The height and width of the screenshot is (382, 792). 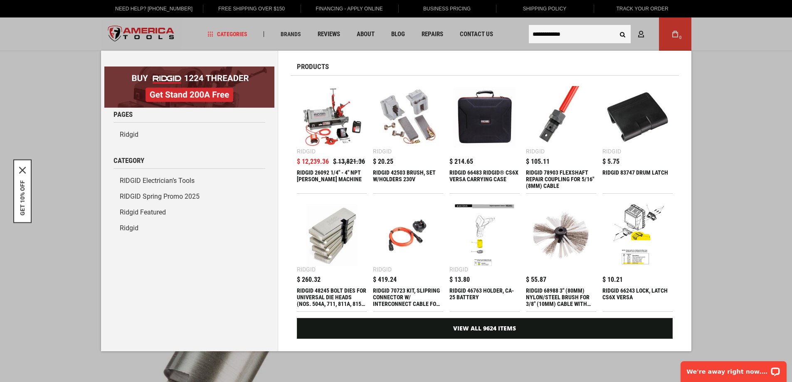 I want to click on div: RIDGID 66483 RIDGID® CS6X VERSA CARRYING CASE, so click(x=484, y=179).